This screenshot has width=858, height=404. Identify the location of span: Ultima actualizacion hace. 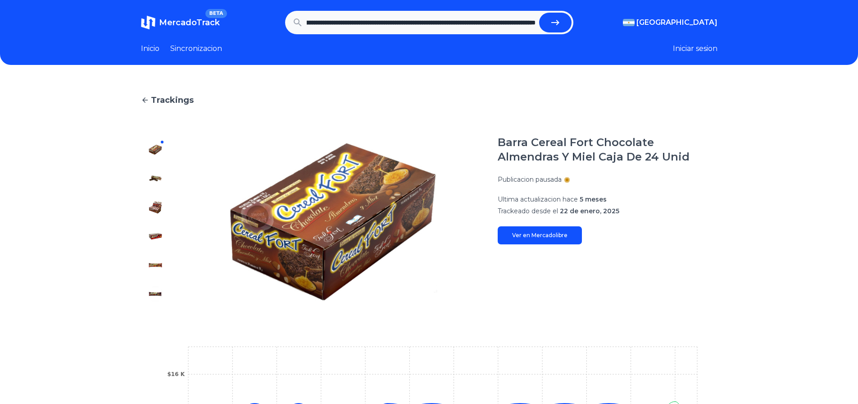
(538, 199).